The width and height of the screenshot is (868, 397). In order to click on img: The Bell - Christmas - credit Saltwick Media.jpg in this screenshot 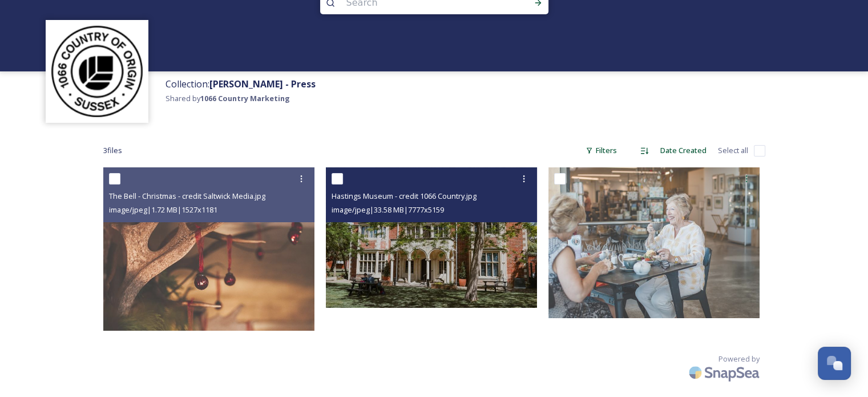, I will do `click(209, 249)`.